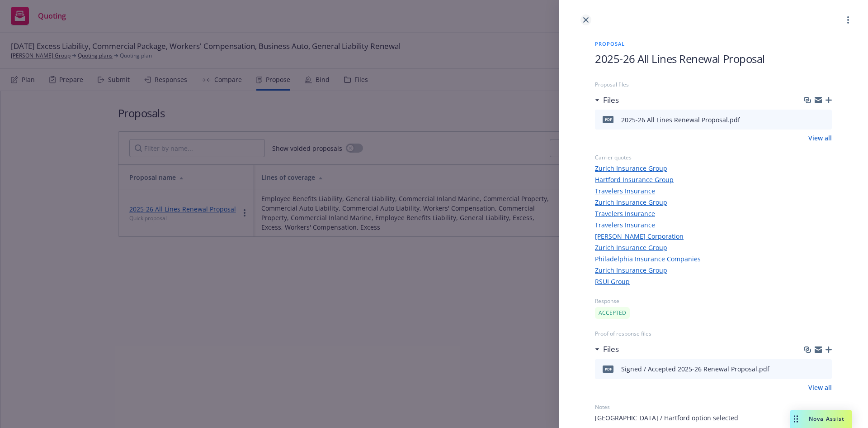 The width and height of the screenshot is (868, 428). I want to click on a: Hartford Insurance Group, so click(713, 179).